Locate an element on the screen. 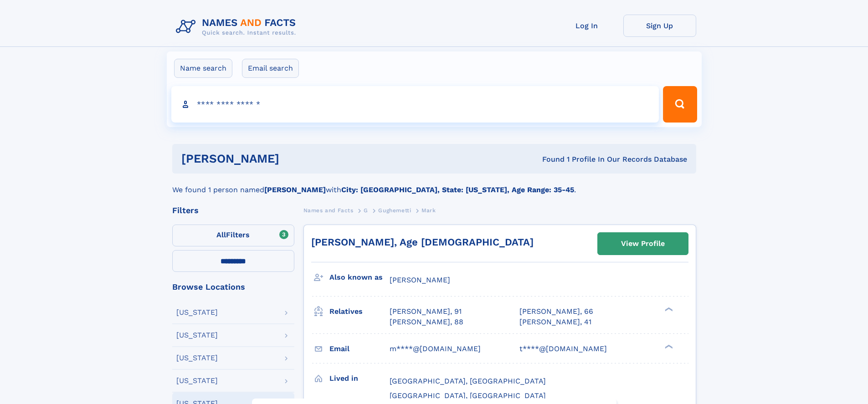  a: Names and Facts is located at coordinates (329, 210).